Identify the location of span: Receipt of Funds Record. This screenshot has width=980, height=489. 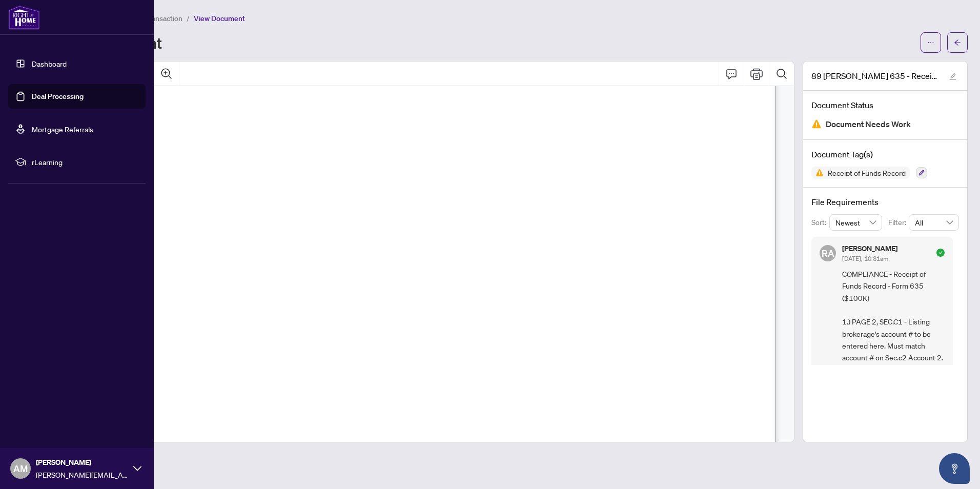
(866, 173).